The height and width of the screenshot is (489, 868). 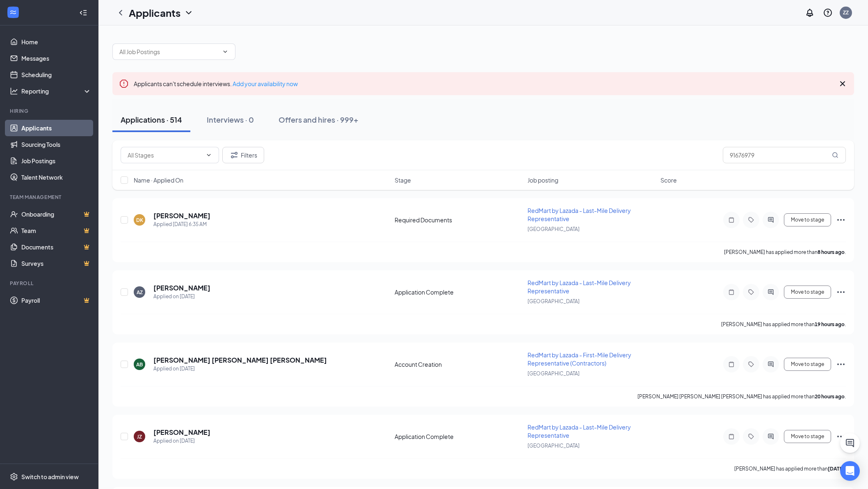 What do you see at coordinates (842, 84) in the screenshot?
I see `svg: Cross` at bounding box center [842, 84].